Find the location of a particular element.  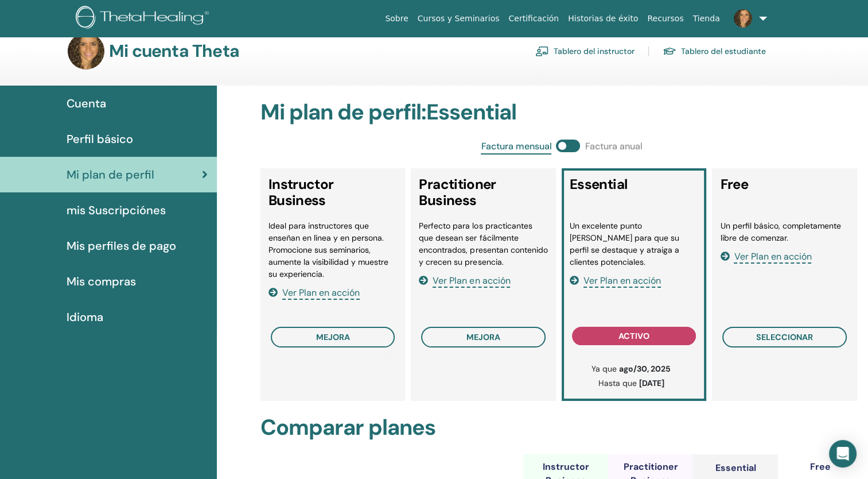

span: seleccionar is located at coordinates (784, 337).